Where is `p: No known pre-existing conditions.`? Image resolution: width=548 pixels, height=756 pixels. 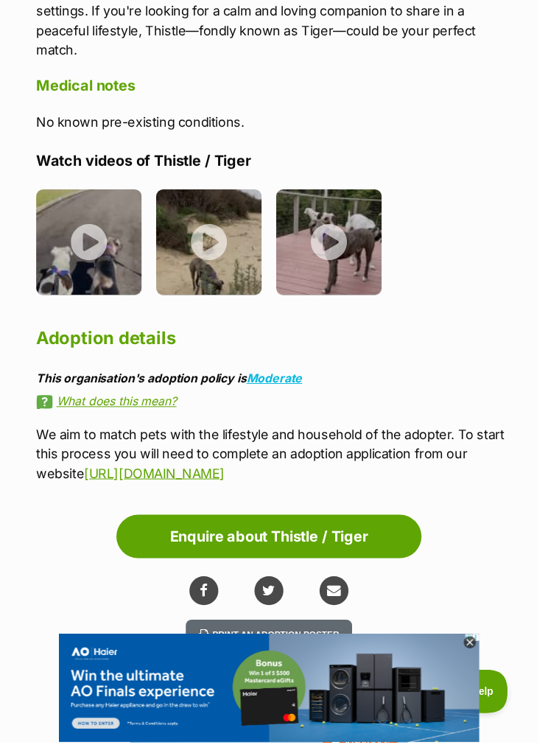 p: No known pre-existing conditions. is located at coordinates (282, 124).